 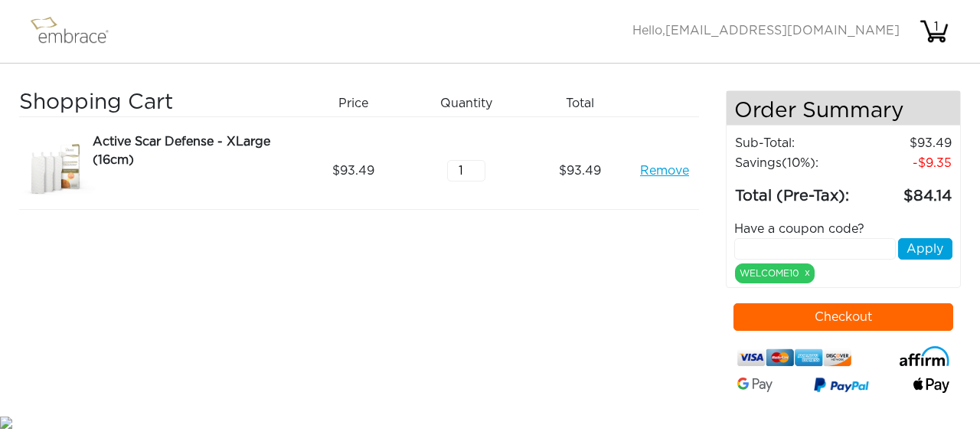 What do you see at coordinates (842, 385) in the screenshot?
I see `img: paypal-v3.png` at bounding box center [842, 385].